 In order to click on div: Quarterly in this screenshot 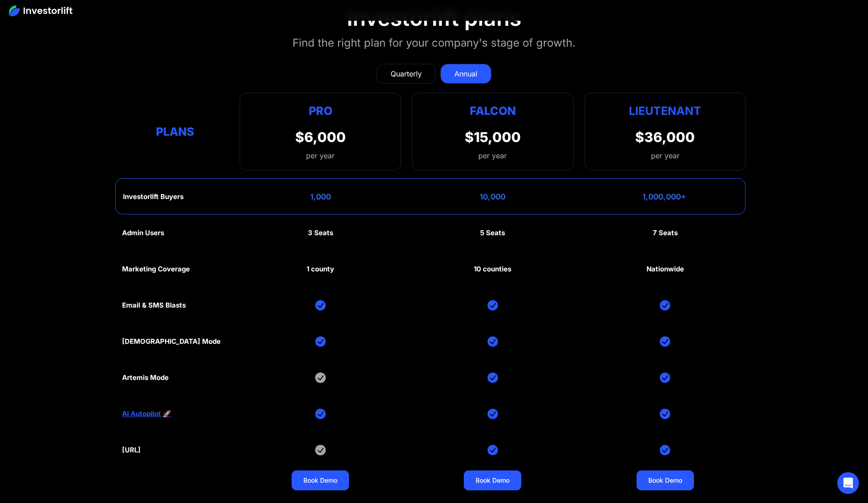, I will do `click(406, 74)`.